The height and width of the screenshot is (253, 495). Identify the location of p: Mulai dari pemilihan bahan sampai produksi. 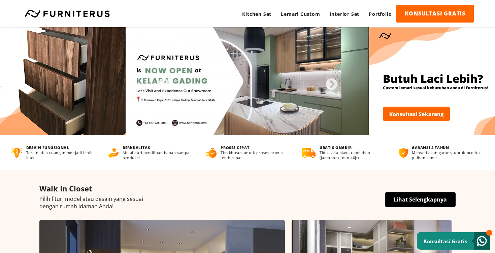
(158, 155).